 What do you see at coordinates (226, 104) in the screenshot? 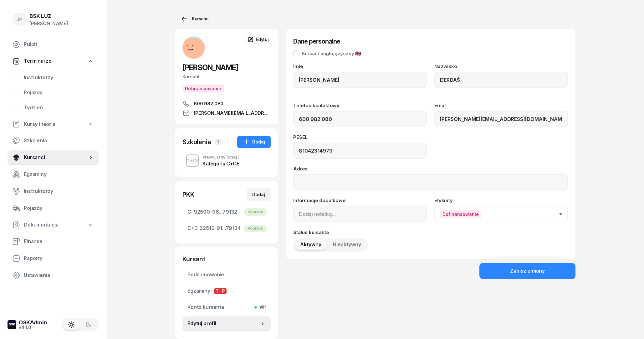
I see `a: 600 982 080` at bounding box center [226, 104].